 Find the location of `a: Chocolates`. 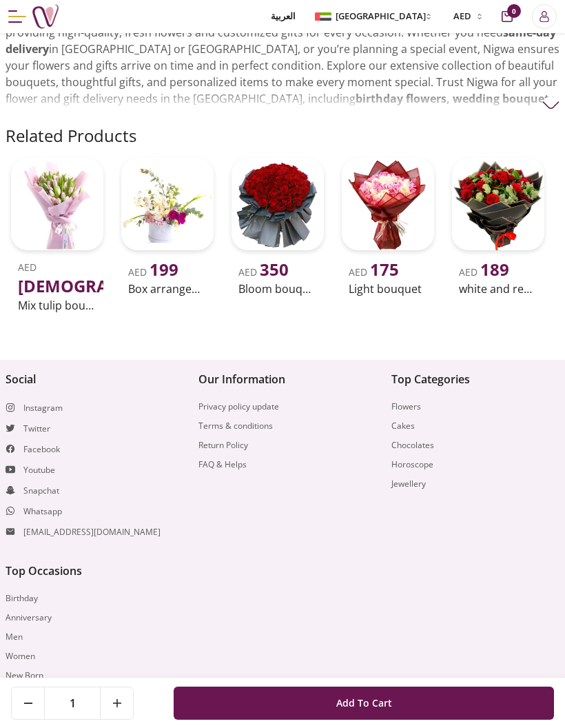

a: Chocolates is located at coordinates (413, 445).